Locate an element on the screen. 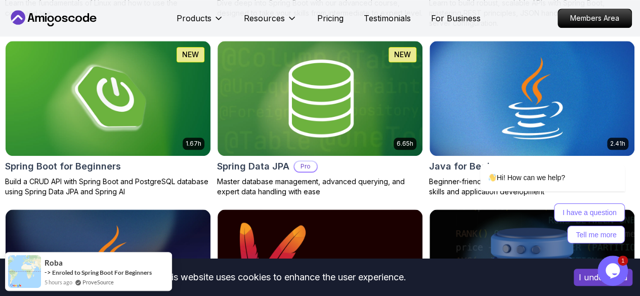 This screenshot has height=296, width=640. img: provesource social proof notification image is located at coordinates (24, 271).